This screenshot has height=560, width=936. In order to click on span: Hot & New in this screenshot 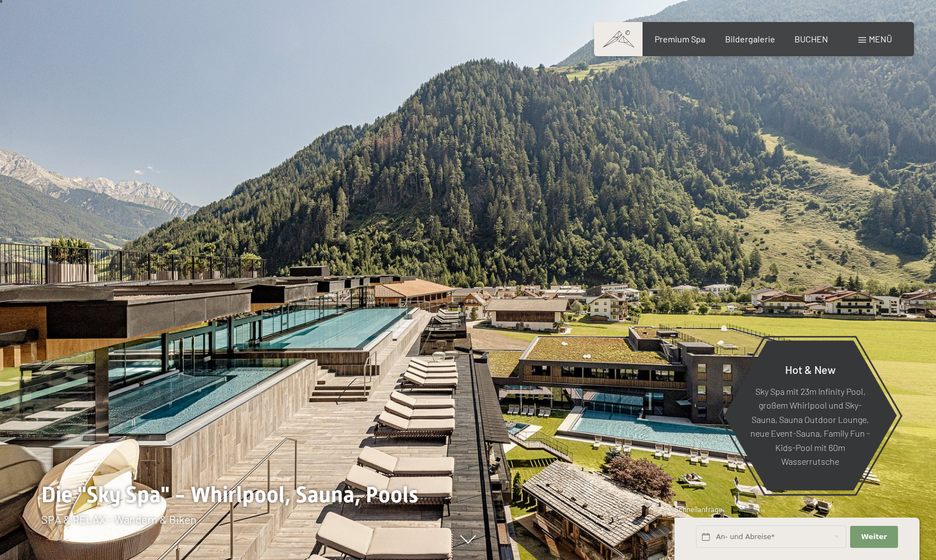, I will do `click(811, 369)`.